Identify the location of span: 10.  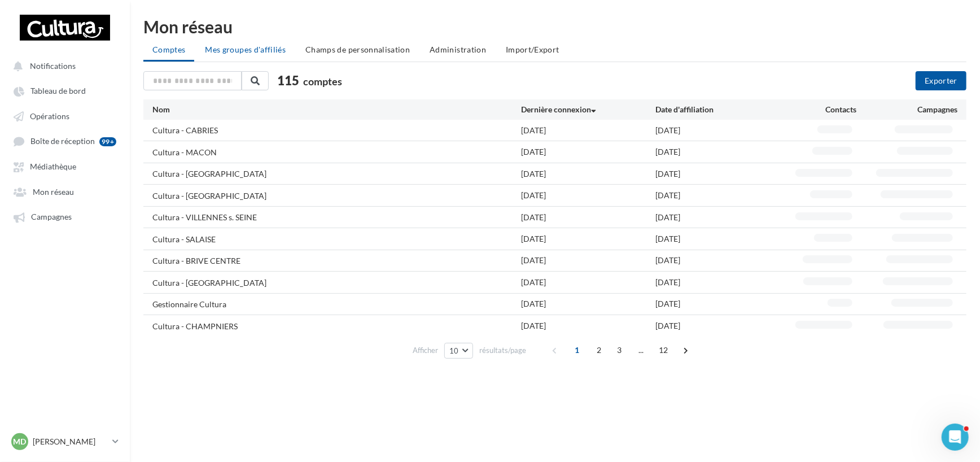
(454, 351).